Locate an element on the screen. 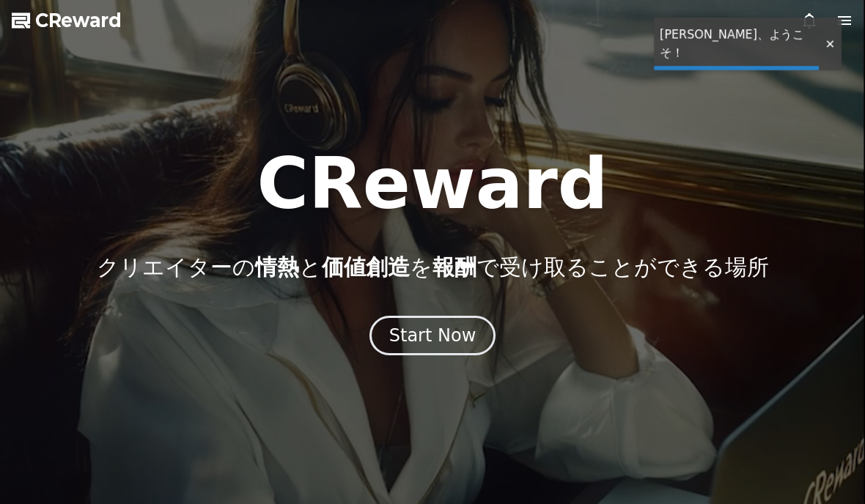 This screenshot has width=865, height=504. span: 報酬 is located at coordinates (454, 266).